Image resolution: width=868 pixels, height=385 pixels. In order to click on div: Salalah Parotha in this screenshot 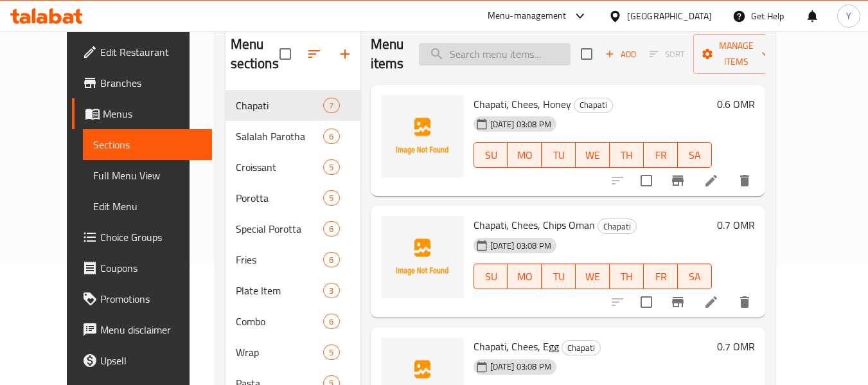, I will do `click(280, 136)`.